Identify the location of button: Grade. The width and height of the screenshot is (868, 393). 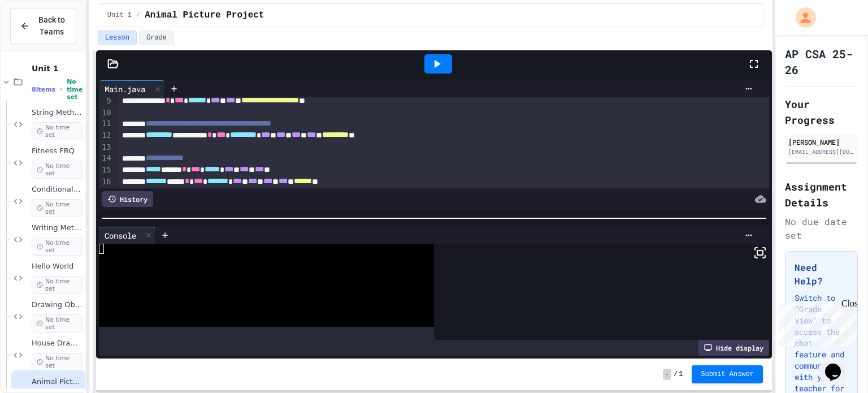
(156, 38).